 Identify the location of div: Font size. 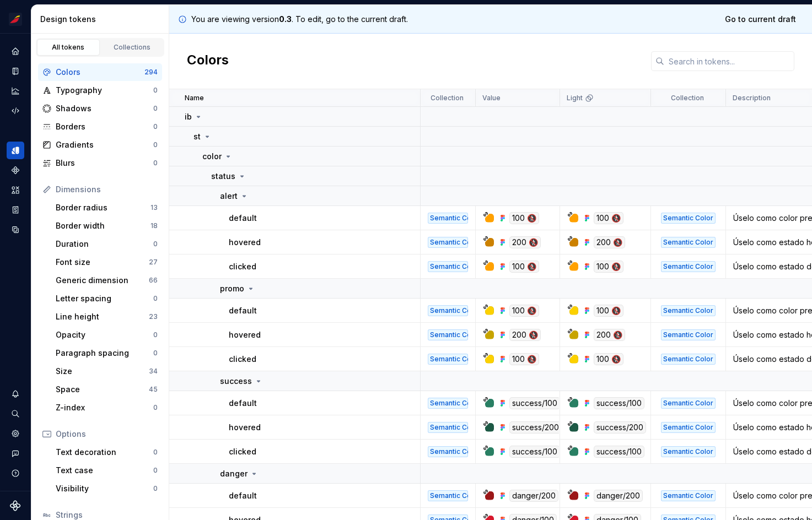
(102, 262).